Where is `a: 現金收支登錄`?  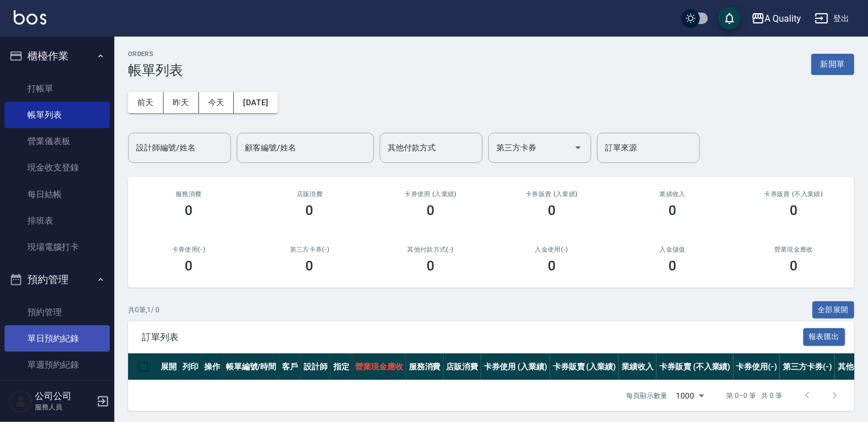 a: 現金收支登錄 is located at coordinates (57, 168).